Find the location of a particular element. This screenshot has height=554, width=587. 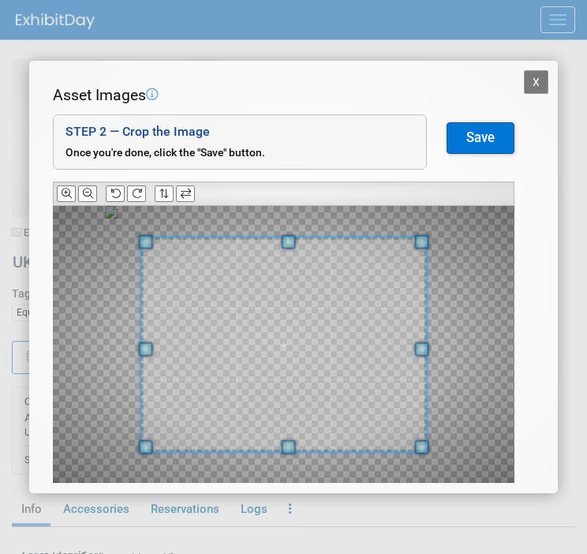

button: Flip Vertically is located at coordinates (164, 193).